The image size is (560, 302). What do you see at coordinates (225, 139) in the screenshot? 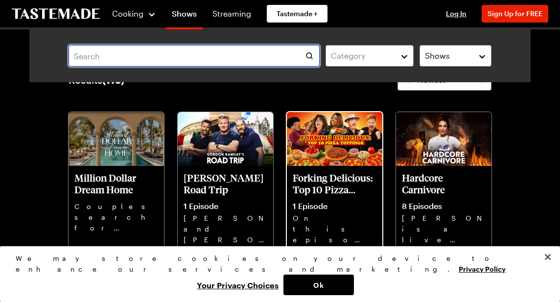
I see `img: Gordon Ramsay's Road Trip` at bounding box center [225, 139].